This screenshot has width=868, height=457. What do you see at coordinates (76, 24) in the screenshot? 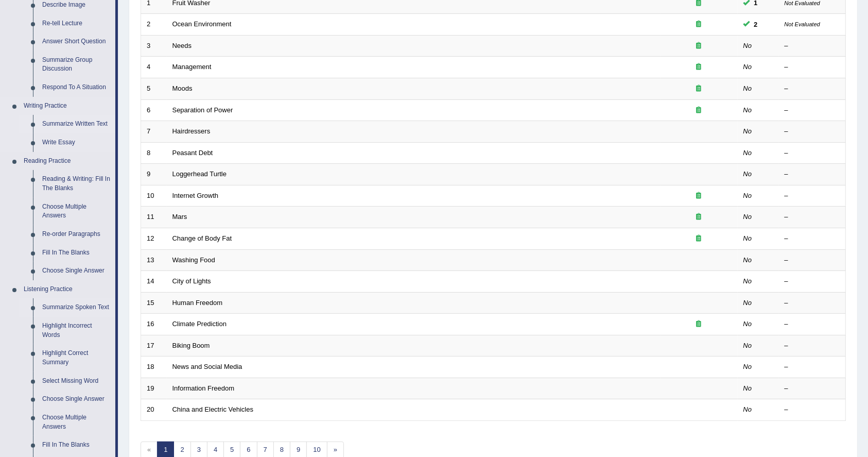
I see `a: Re-tell Lecture` at bounding box center [76, 24].